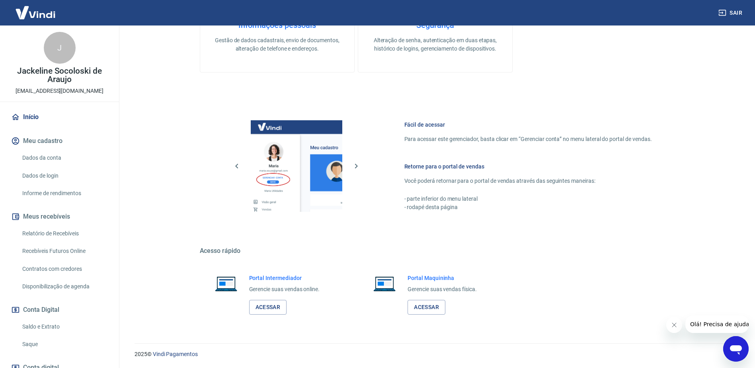 The height and width of the screenshot is (368, 755). I want to click on p: Gerencie suas vendas física., so click(442, 289).